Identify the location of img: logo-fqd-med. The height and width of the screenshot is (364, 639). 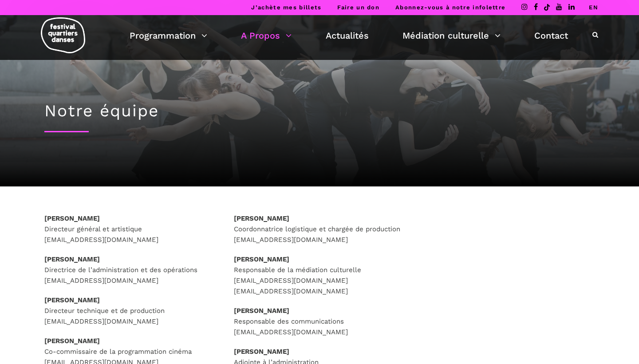
(63, 35).